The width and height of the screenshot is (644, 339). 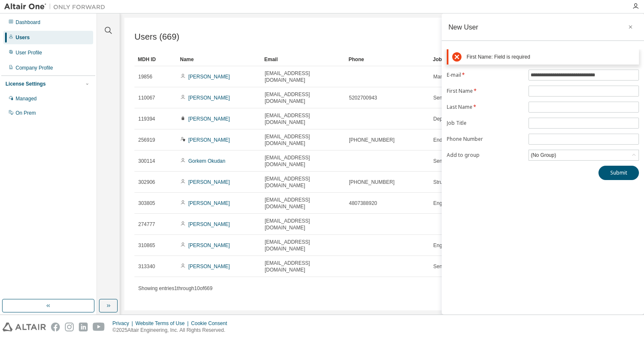 What do you see at coordinates (55, 327) in the screenshot?
I see `img: facebook.svg` at bounding box center [55, 327].